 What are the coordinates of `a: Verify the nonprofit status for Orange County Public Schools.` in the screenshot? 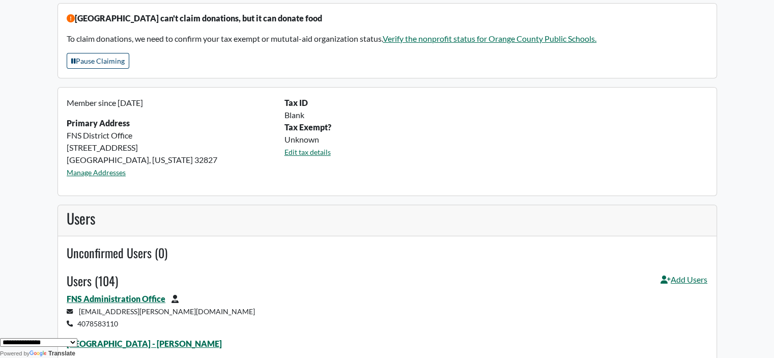 It's located at (490, 38).